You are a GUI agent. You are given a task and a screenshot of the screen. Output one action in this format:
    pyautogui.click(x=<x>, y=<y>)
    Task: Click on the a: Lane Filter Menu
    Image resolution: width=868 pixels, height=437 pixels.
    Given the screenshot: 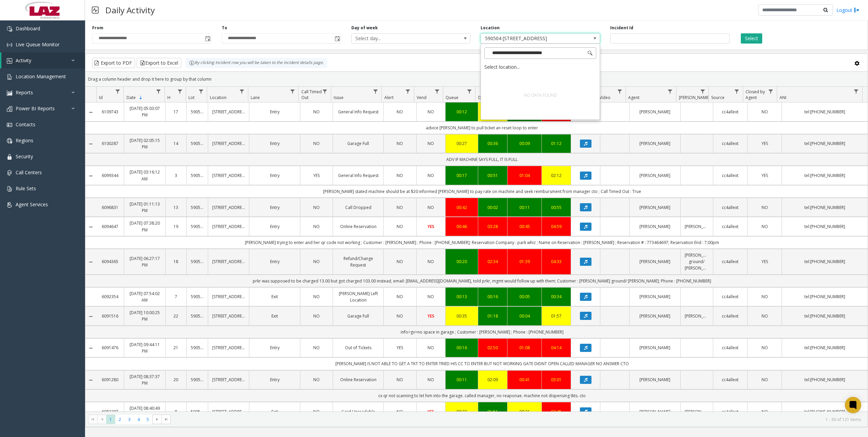 What is the action you would take?
    pyautogui.click(x=292, y=91)
    